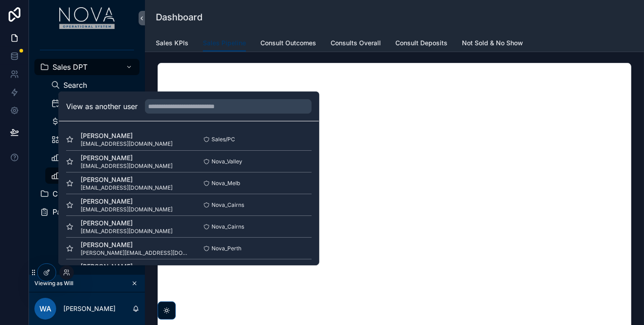  Describe the element at coordinates (92, 103) in the screenshot. I see `a: Consultations` at that location.